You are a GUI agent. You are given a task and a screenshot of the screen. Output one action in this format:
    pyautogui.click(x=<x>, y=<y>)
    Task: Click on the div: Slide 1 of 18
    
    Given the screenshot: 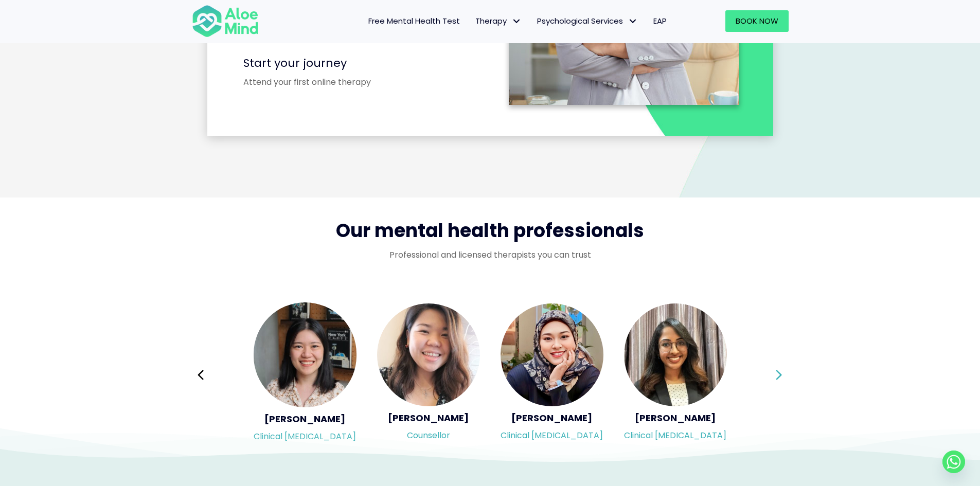 What is the action you would take?
    pyautogui.click(x=305, y=375)
    